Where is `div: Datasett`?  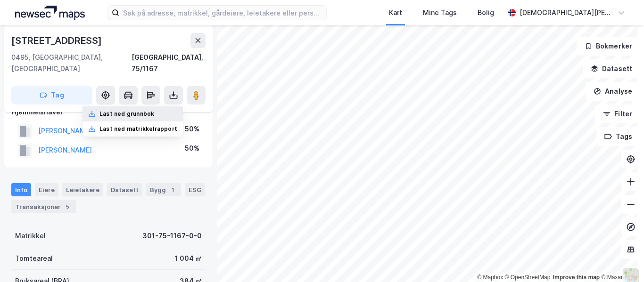
div: Datasett is located at coordinates (124, 190).